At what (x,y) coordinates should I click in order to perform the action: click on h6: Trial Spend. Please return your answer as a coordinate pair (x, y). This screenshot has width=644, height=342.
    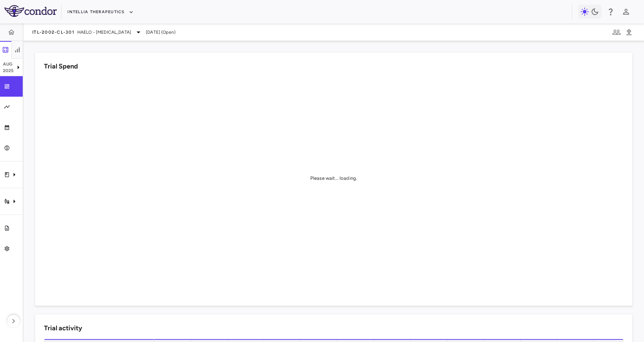
    Looking at the image, I should click on (61, 66).